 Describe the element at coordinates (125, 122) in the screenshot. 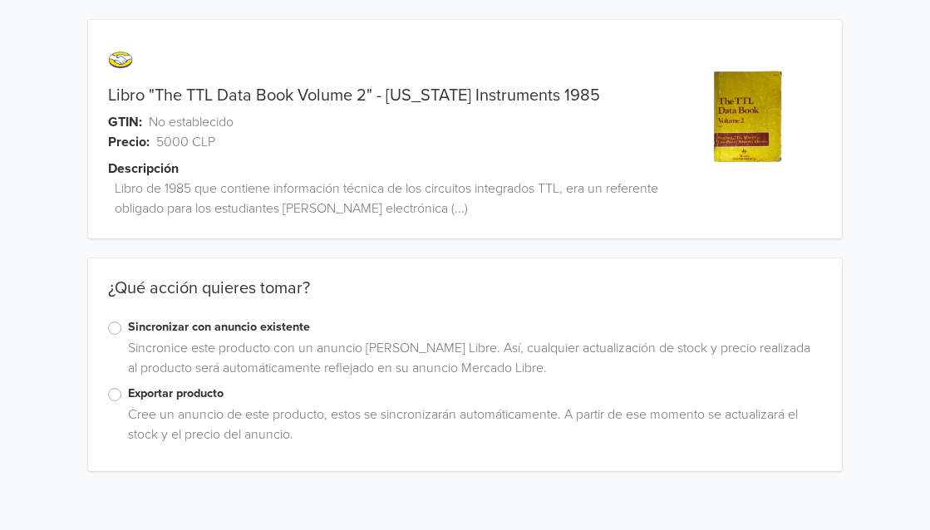

I see `span: GTIN:` at that location.